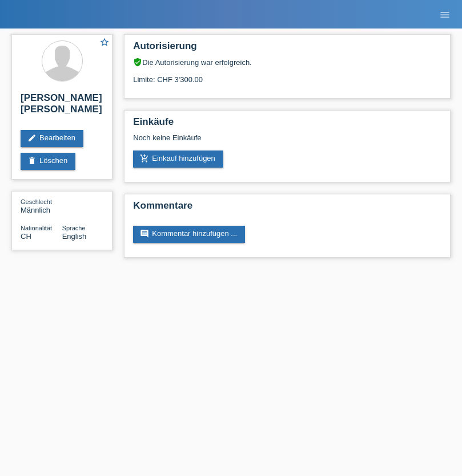 Image resolution: width=462 pixels, height=476 pixels. I want to click on a: editBearbeiten, so click(52, 139).